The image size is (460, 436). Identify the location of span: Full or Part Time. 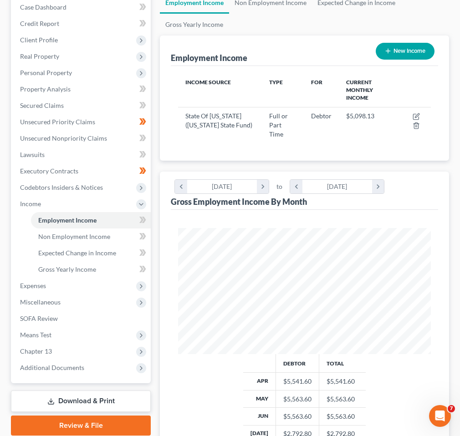
(278, 125).